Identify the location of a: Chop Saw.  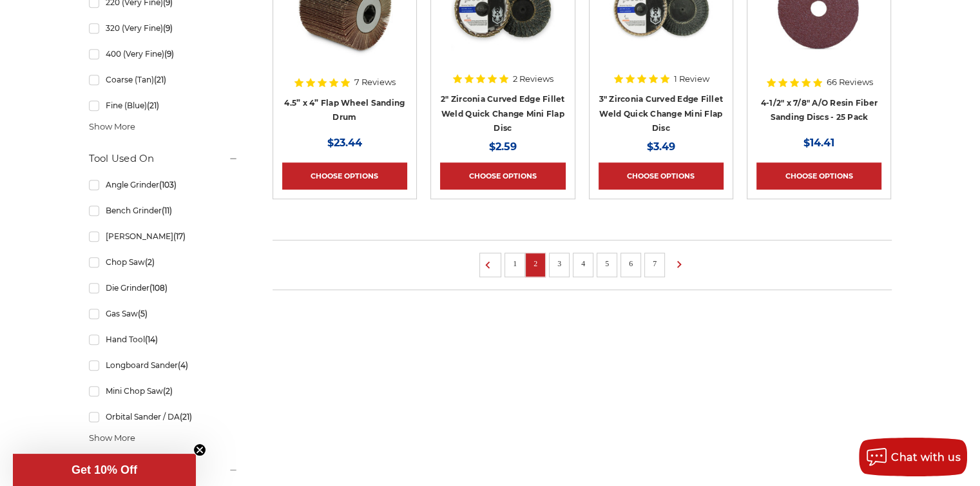
(164, 262).